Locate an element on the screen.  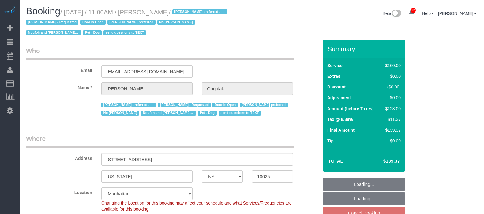
span: 22 is located at coordinates (413, 10).